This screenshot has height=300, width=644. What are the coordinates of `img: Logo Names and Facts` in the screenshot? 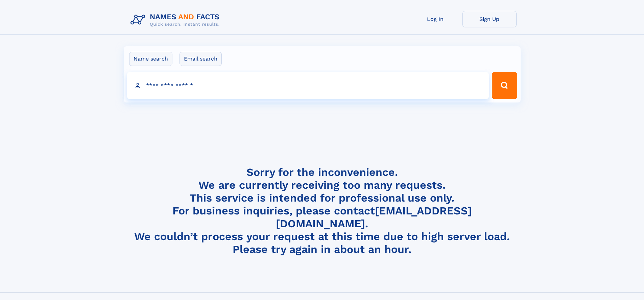 It's located at (177, 20).